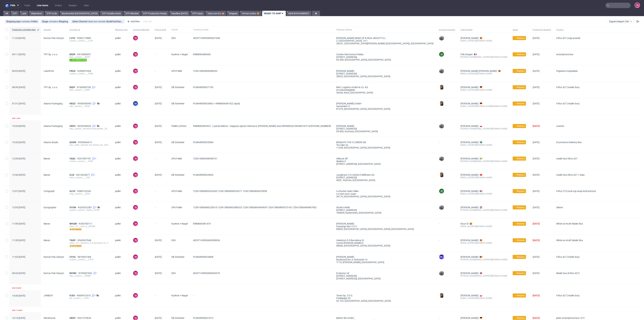 The image size is (644, 320). I want to click on a: NEW BACKAMRKET, so click(299, 13).